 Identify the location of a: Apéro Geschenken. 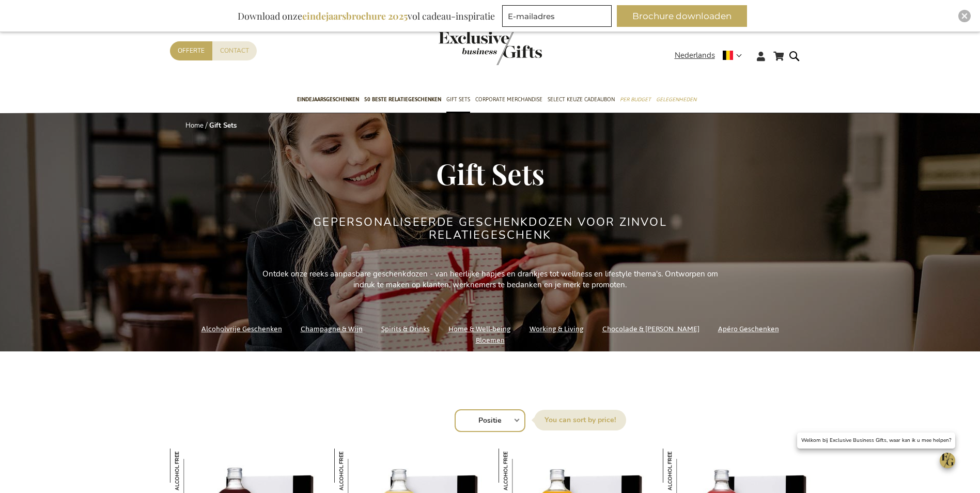
(749, 328).